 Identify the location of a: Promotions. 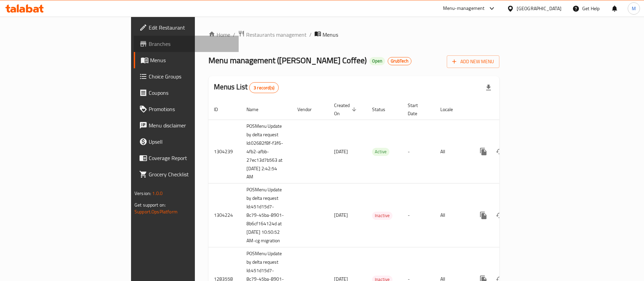
(186, 109).